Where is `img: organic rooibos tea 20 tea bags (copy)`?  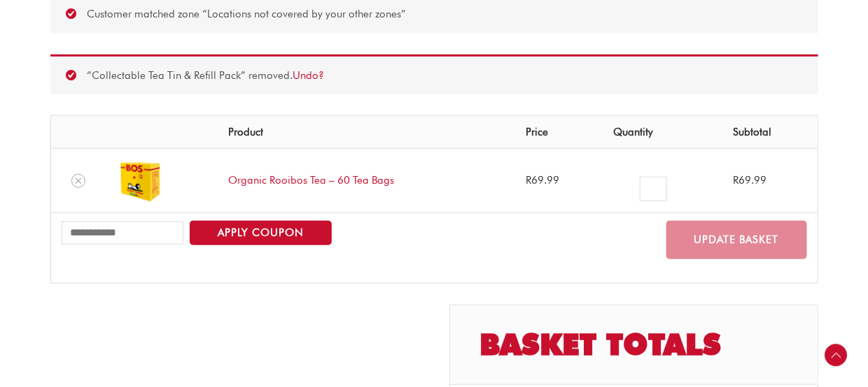 img: organic rooibos tea 20 tea bags (copy) is located at coordinates (141, 181).